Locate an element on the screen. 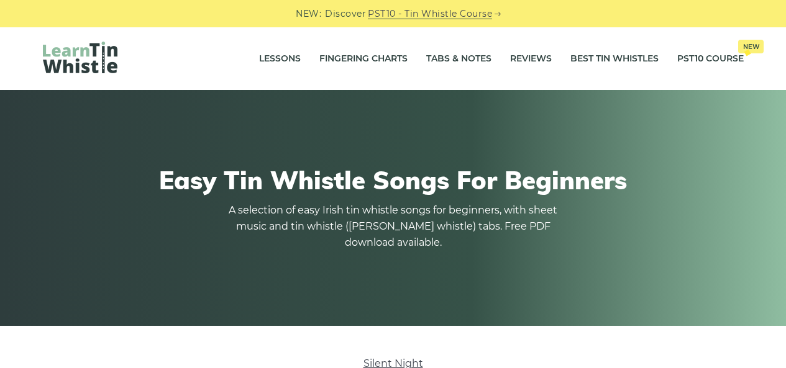 This screenshot has width=786, height=368. a: Lessons is located at coordinates (279, 59).